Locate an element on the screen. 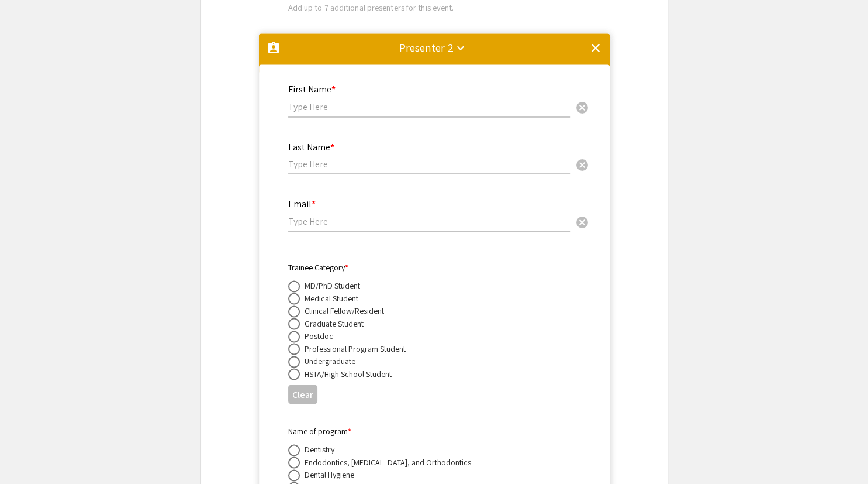  mat-expansion-panel-header: Presenter 2 is located at coordinates (434, 52).